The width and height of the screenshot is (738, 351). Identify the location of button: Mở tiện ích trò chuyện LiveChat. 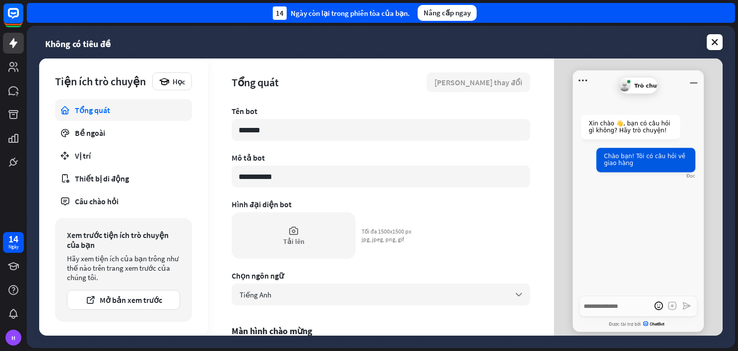
(23, 19).